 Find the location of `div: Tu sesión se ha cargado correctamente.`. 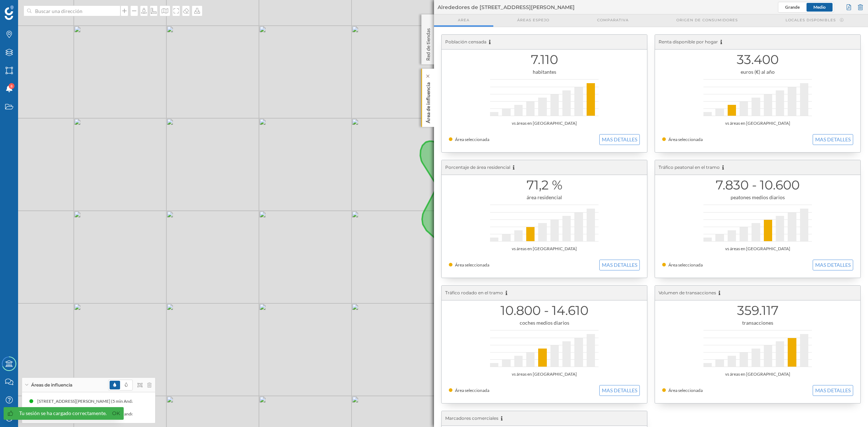

div: Tu sesión se ha cargado correctamente. is located at coordinates (63, 413).